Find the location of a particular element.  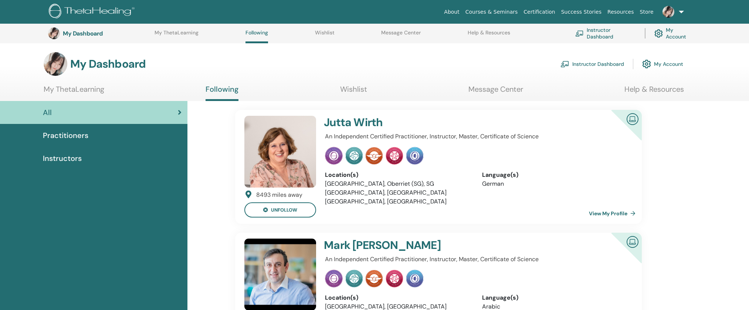

span: Practitioners is located at coordinates (65, 135).